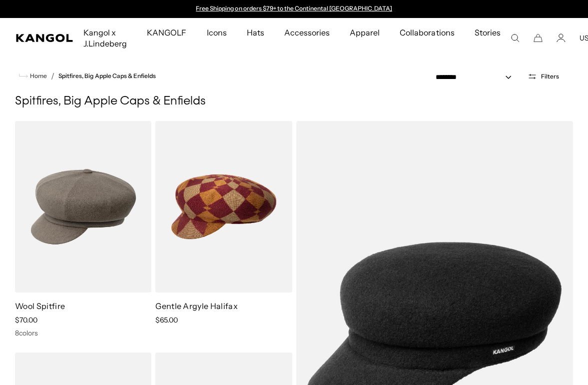 The height and width of the screenshot is (385, 588). What do you see at coordinates (307, 32) in the screenshot?
I see `a: Accessories` at bounding box center [307, 32].